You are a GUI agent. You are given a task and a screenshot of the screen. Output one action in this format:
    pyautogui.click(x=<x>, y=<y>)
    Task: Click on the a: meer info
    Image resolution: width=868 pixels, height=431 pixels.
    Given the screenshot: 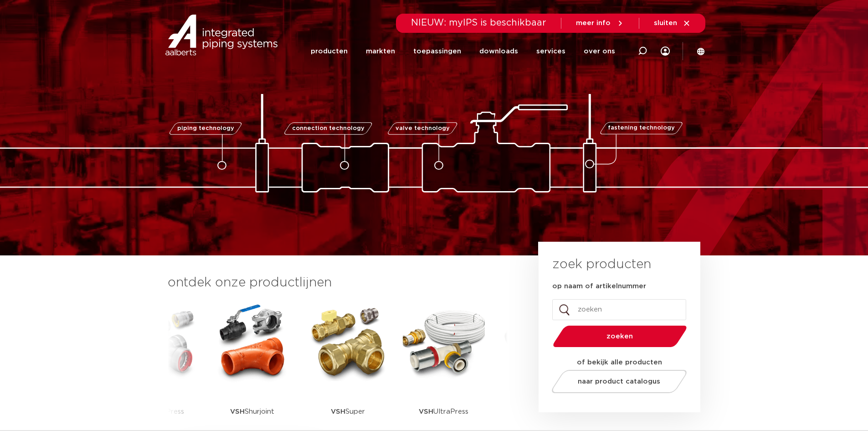 What is the action you would take?
    pyautogui.click(x=600, y=23)
    